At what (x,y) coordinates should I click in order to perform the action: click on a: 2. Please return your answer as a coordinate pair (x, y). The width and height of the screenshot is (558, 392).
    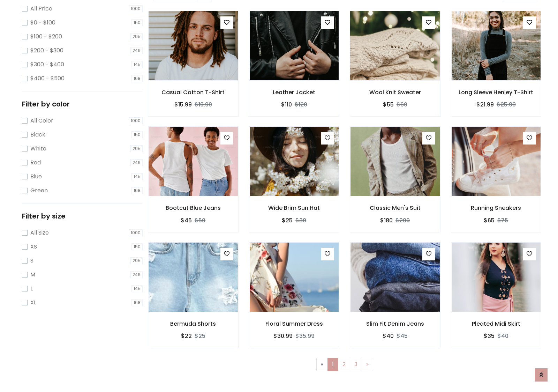
    Looking at the image, I should click on (344, 364).